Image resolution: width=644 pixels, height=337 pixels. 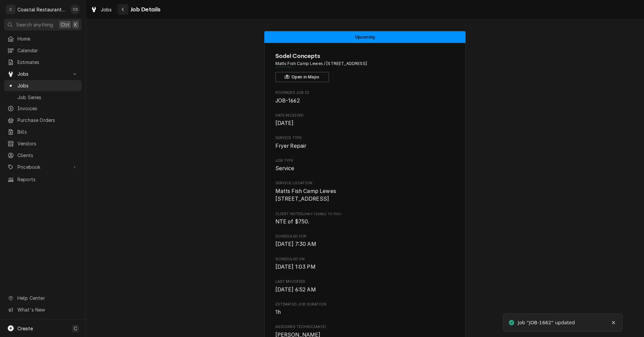 What do you see at coordinates (47, 132) in the screenshot?
I see `span: Bills` at bounding box center [47, 132].